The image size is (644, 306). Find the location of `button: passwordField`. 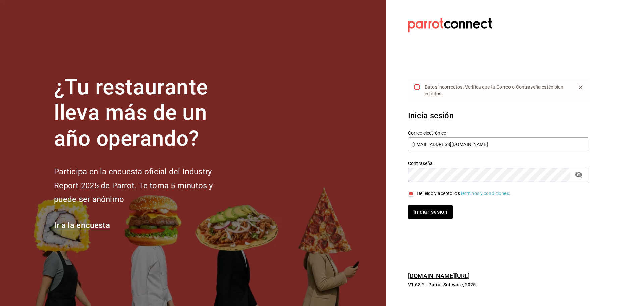

button: passwordField is located at coordinates (579, 175).